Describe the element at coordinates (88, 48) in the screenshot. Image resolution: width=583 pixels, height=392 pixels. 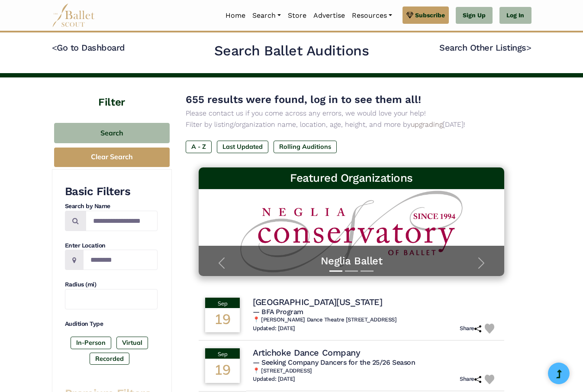
I see `a: <Go to Dashboard` at that location.